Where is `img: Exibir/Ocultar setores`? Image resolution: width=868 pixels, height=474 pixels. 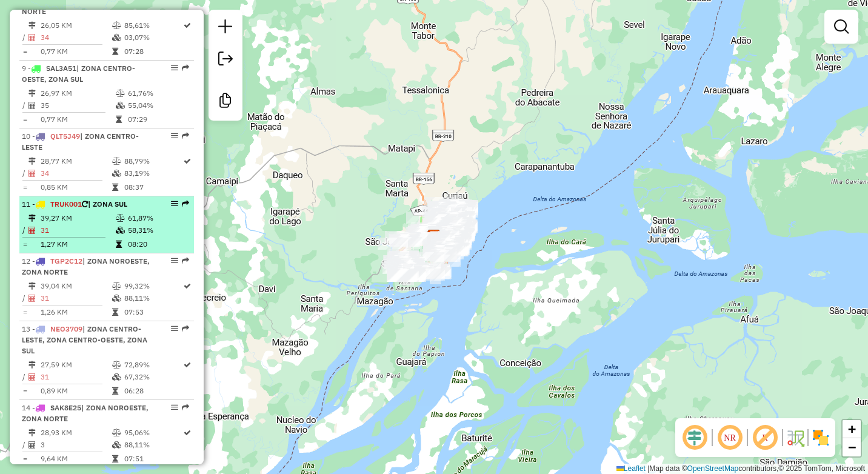
img: Exibir/Ocultar setores is located at coordinates (821, 438).